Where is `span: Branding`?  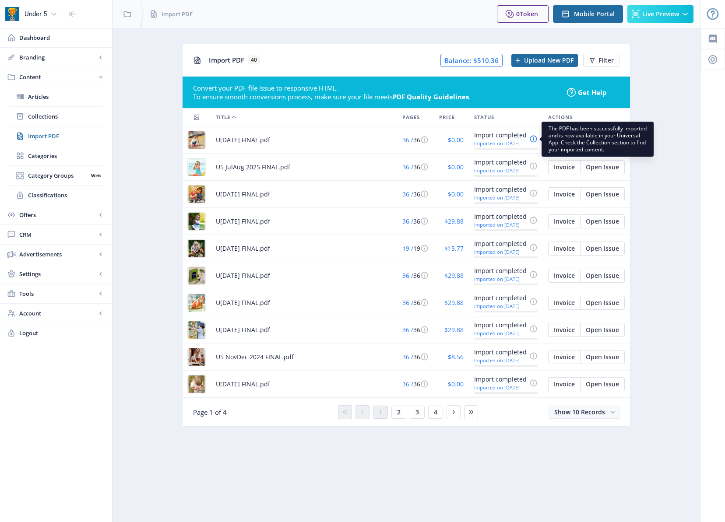 span: Branding is located at coordinates (58, 57).